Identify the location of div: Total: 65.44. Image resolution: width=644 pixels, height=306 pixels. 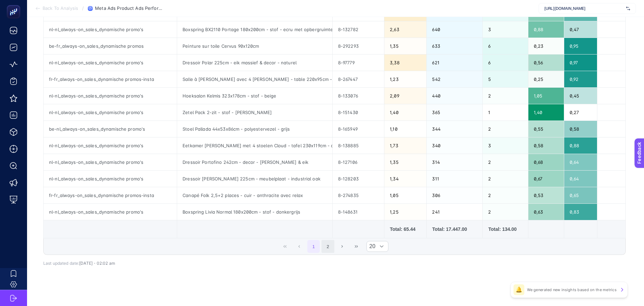
(405, 229).